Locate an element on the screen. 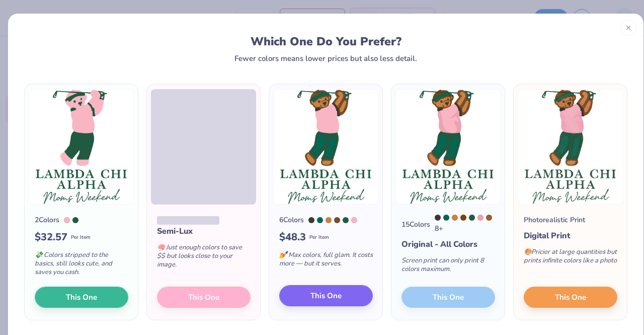 This screenshot has height=335, width=644. div: Just enough colors to save $$ but looks close to your image. is located at coordinates (203, 258).